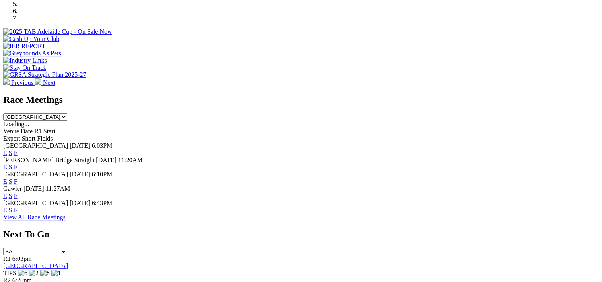 The width and height of the screenshot is (602, 282). I want to click on span: R1 Start, so click(45, 131).